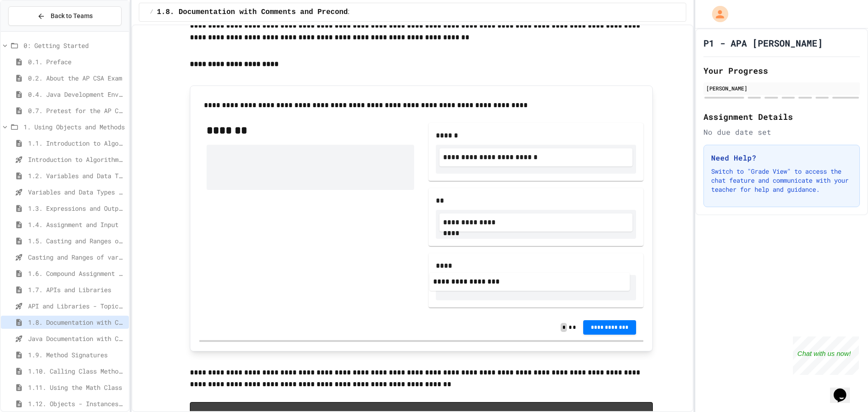 The width and height of the screenshot is (868, 412). I want to click on span: 1.1. Introduction to Algorithms, Programming, and Compilers, so click(76, 143).